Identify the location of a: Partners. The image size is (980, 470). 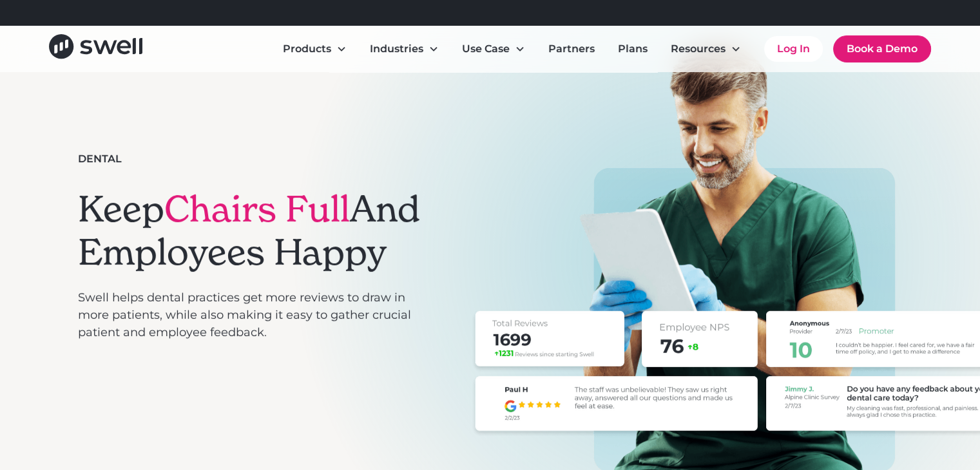
(571, 49).